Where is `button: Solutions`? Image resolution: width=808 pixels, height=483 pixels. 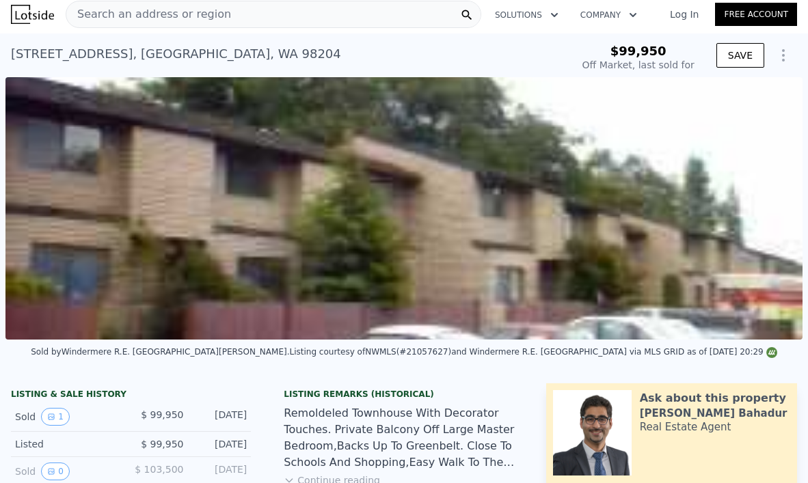
button: Solutions is located at coordinates (526, 15).